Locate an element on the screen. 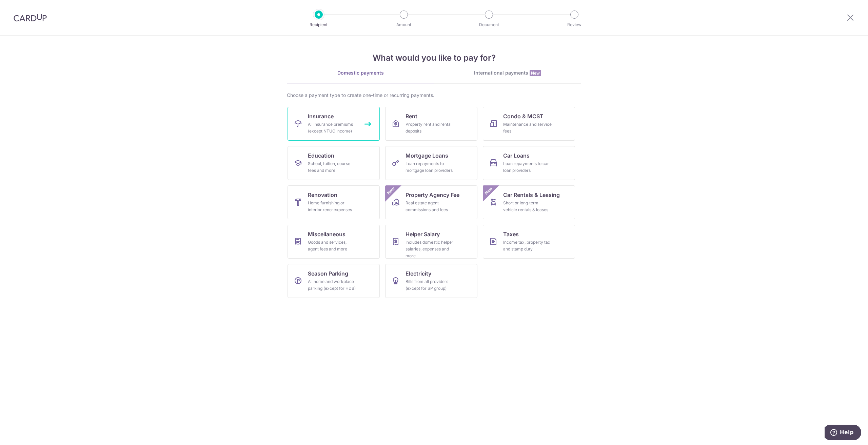 This screenshot has height=445, width=868. div: School, tuition, course fees and more is located at coordinates (333, 167).